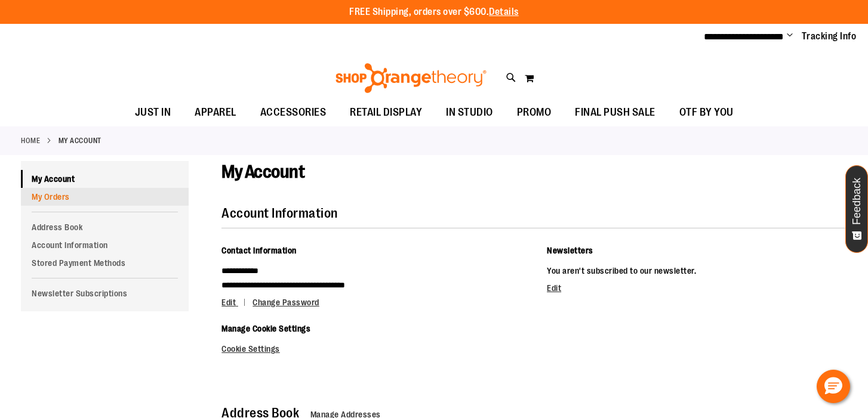 This screenshot has width=868, height=418. I want to click on a: PROMO, so click(534, 112).